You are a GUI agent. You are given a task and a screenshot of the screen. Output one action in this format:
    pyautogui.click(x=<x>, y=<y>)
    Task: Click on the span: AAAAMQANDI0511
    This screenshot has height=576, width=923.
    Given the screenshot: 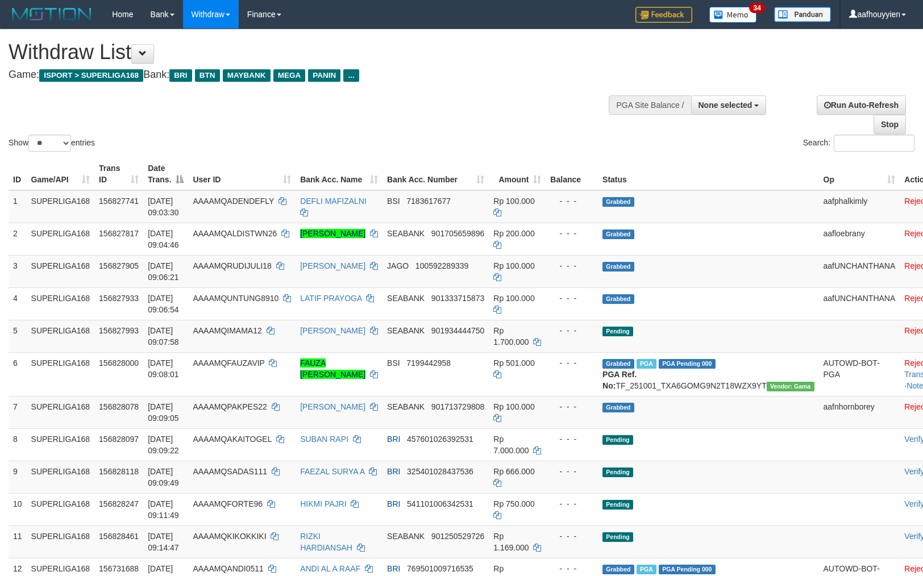 What is the action you would take?
    pyautogui.click(x=228, y=569)
    